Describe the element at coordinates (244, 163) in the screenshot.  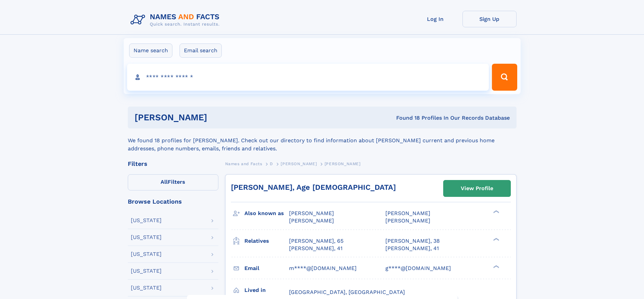
I see `a: Names and Facts` at that location.